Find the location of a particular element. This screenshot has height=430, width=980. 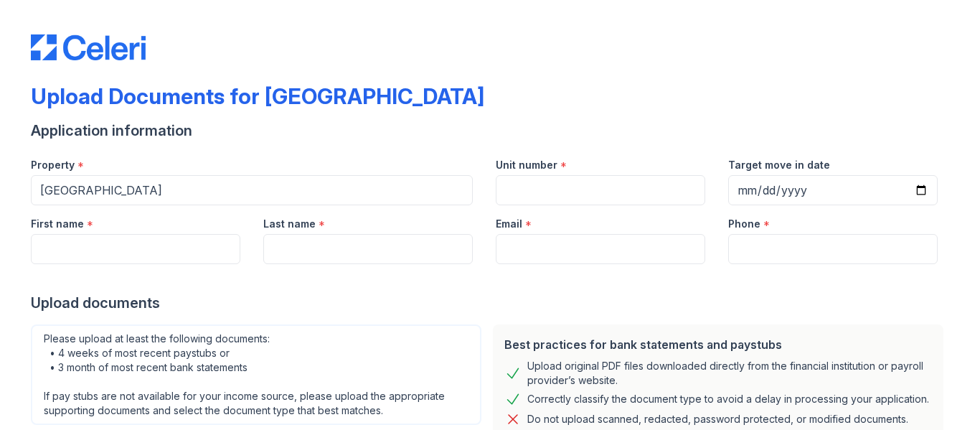

label: Target move in date is located at coordinates (779, 165).